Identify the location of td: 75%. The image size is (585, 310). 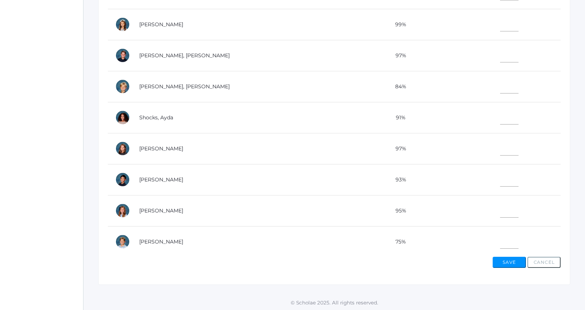
(398, 241).